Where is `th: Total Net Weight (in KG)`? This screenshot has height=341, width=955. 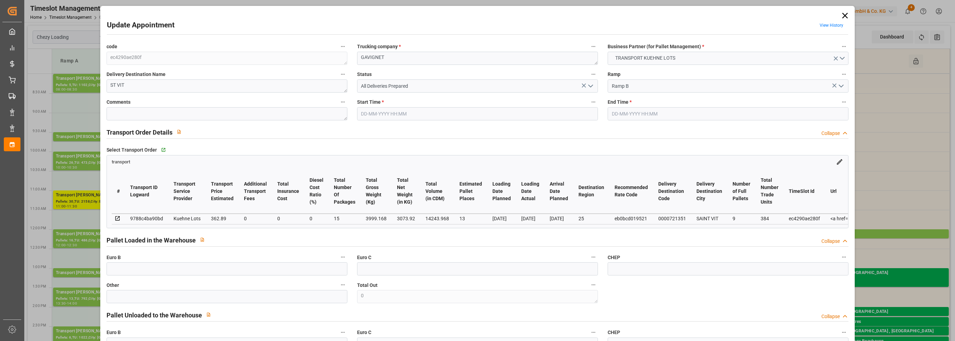 th: Total Net Weight (in KG) is located at coordinates (406, 191).